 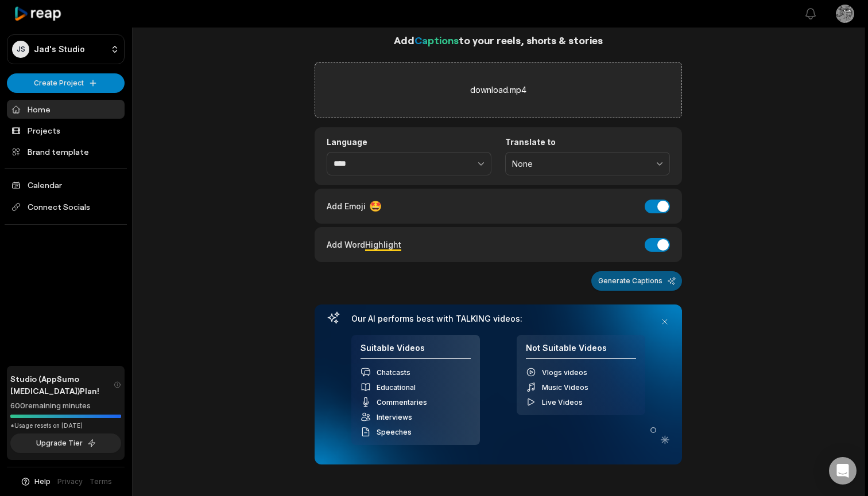 I want to click on span: Chatcasts, so click(x=393, y=372).